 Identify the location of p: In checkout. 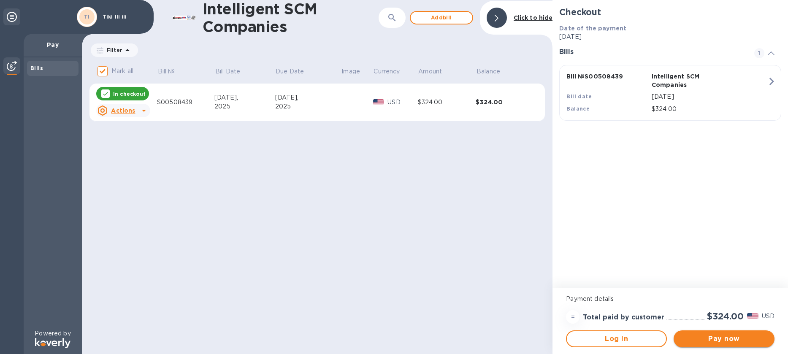
(129, 94).